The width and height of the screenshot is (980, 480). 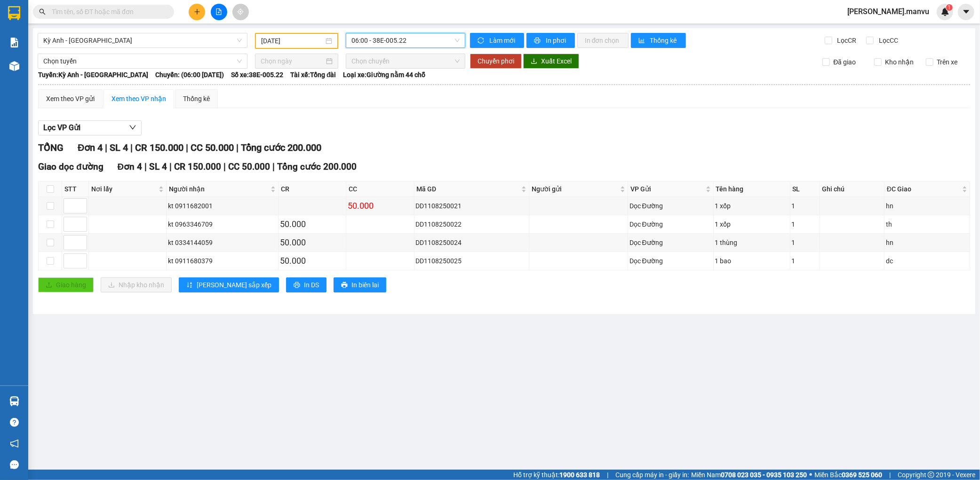 What do you see at coordinates (143, 41) in the screenshot?
I see `span: Kỳ Anh - Hà Nội` at bounding box center [143, 41].